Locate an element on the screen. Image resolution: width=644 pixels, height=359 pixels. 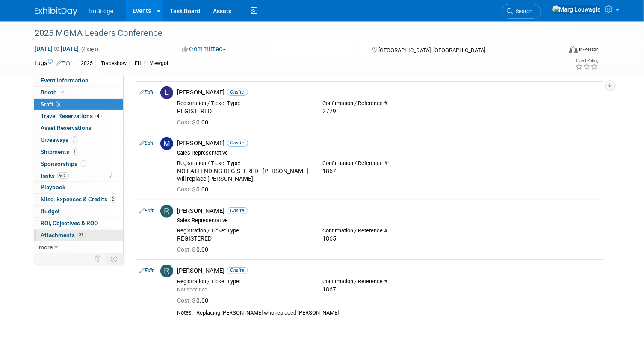
a: Search is located at coordinates (521, 11).